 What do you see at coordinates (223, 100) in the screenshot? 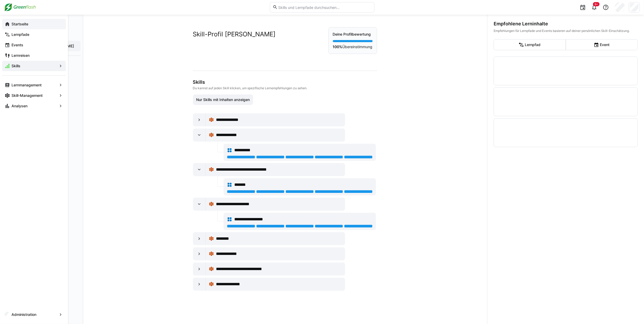
I see `span: Nur Skills mit Inhalten anzeigen` at bounding box center [223, 100].